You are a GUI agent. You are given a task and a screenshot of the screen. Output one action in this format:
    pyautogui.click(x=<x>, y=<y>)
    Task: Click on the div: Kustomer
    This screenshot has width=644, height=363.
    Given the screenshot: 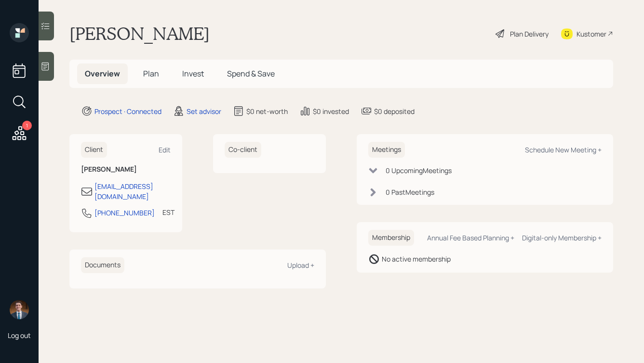 What is the action you would take?
    pyautogui.click(x=592, y=34)
    